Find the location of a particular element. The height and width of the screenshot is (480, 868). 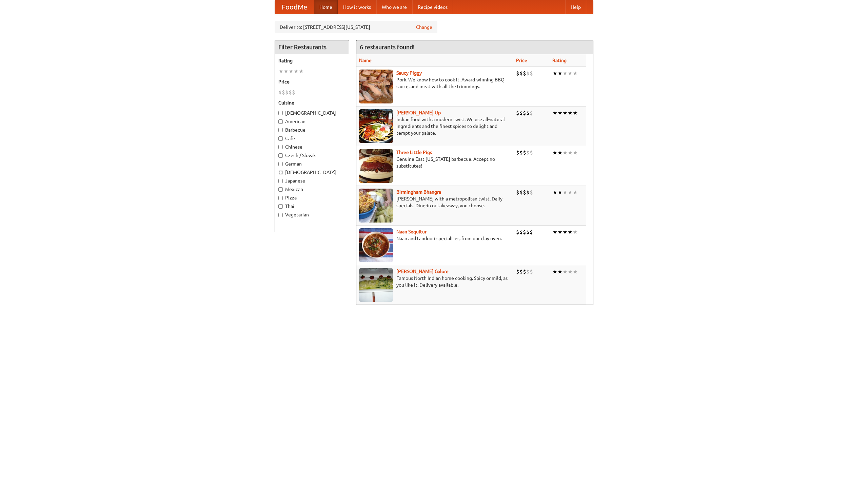

a: Change is located at coordinates (424, 27).